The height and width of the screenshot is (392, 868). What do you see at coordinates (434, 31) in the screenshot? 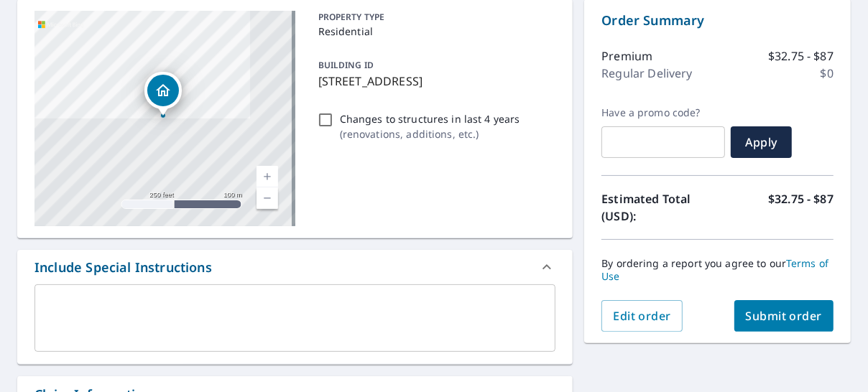
I see `p: Residential` at bounding box center [434, 31].